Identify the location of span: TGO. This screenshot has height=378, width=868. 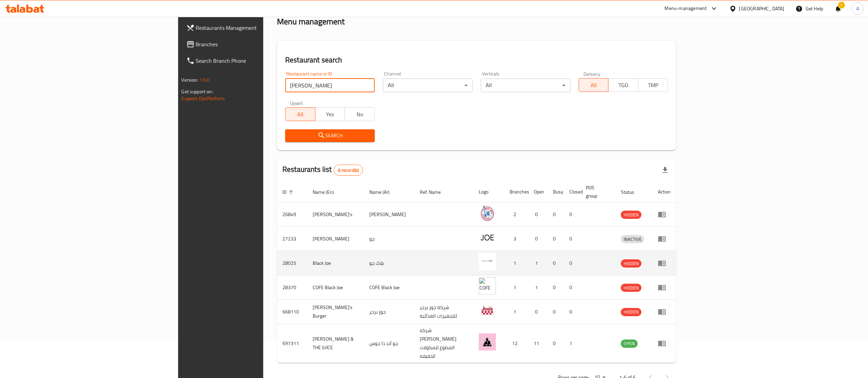
(624, 85).